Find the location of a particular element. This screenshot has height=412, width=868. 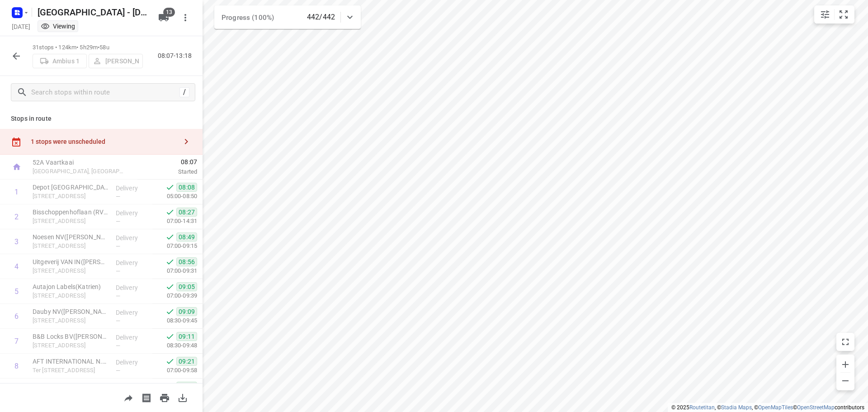

p: 52A Vaartkaai is located at coordinates (80, 163).